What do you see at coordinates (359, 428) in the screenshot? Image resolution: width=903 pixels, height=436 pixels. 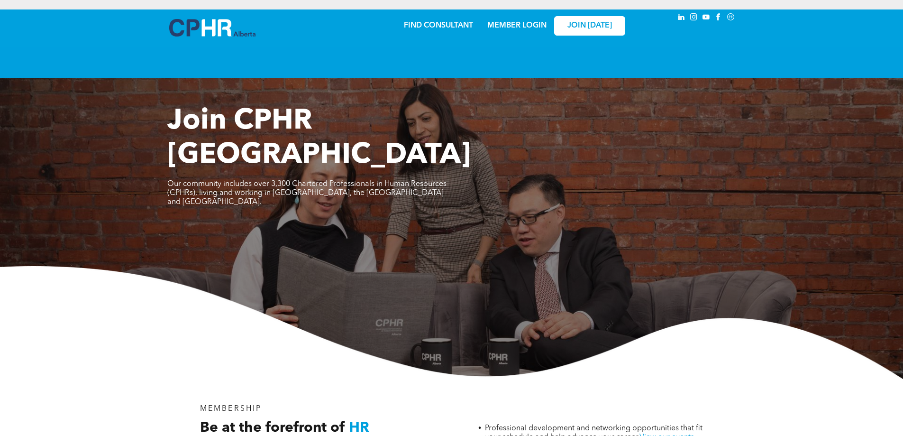 I see `span: HR` at bounding box center [359, 428].